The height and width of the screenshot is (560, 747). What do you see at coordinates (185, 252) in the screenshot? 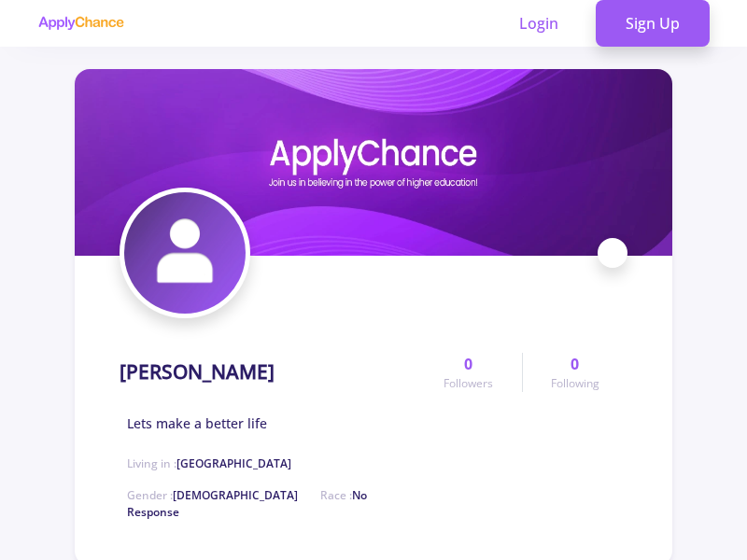
I see `img: ZAHRA MEHRAFZOUNavatar` at bounding box center [185, 252].